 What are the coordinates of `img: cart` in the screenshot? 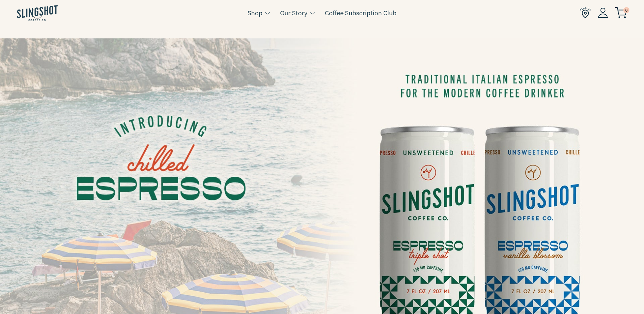 It's located at (621, 13).